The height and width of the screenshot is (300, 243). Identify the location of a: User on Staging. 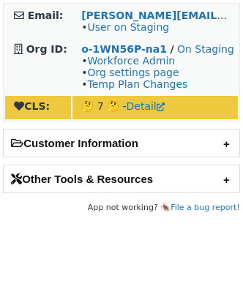
(128, 27).